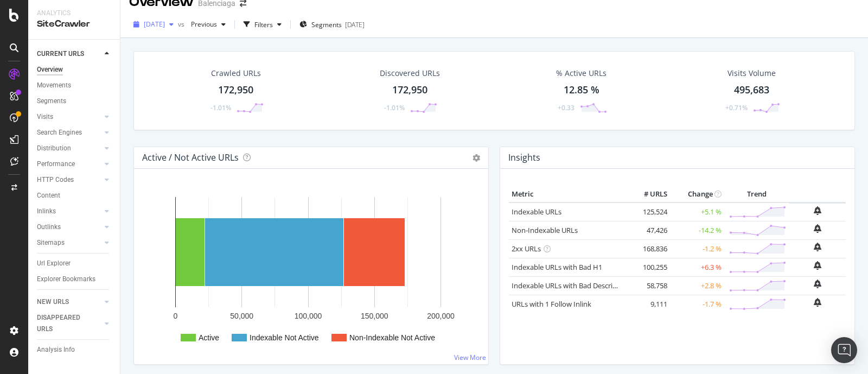 The image size is (868, 374). Describe the element at coordinates (309, 271) in the screenshot. I see `svg: A chart.` at that location.